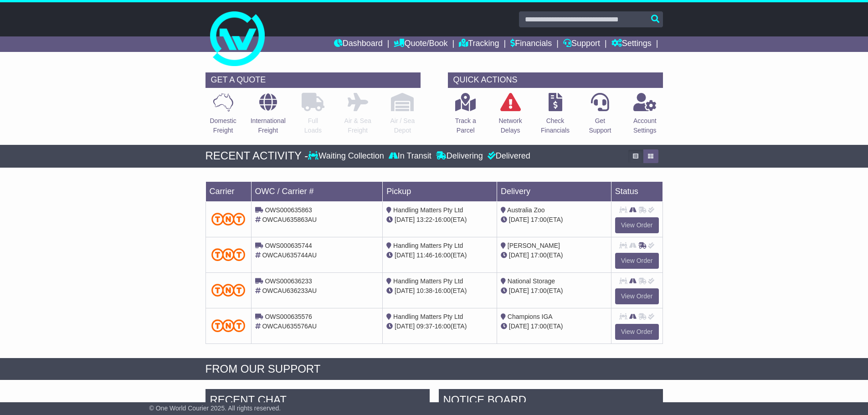 This screenshot has height=415, width=868. Describe the element at coordinates (424, 326) in the screenshot. I see `span: 09:37` at that location.